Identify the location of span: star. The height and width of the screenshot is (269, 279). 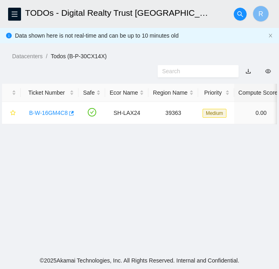
(13, 113).